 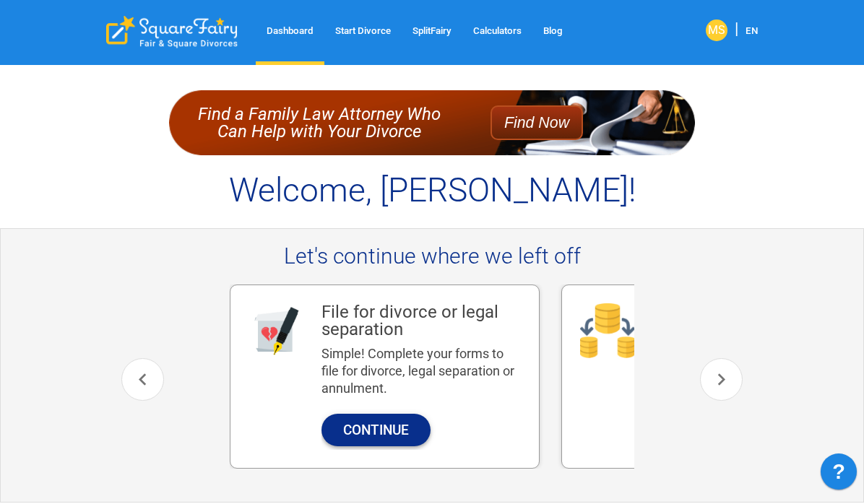 What do you see at coordinates (290, 31) in the screenshot?
I see `a: Dashboard` at bounding box center [290, 31].